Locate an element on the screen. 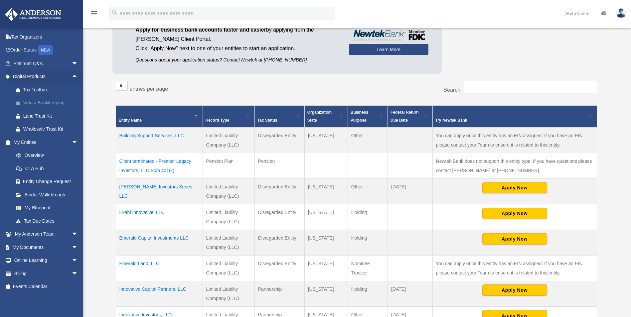 The image size is (631, 317). p: Click "Apply Now" next to one of your entities to start an application. is located at coordinates (237, 49).